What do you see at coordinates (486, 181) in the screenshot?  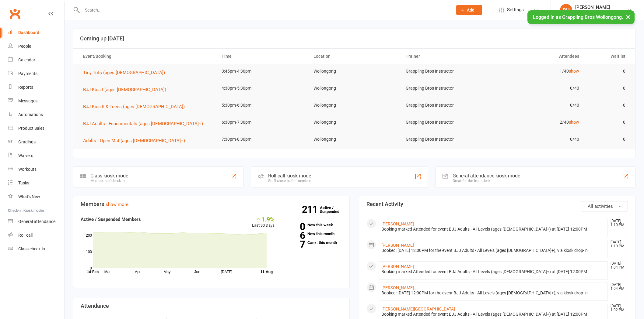 I see `div: Great for the front desk` at bounding box center [486, 181].